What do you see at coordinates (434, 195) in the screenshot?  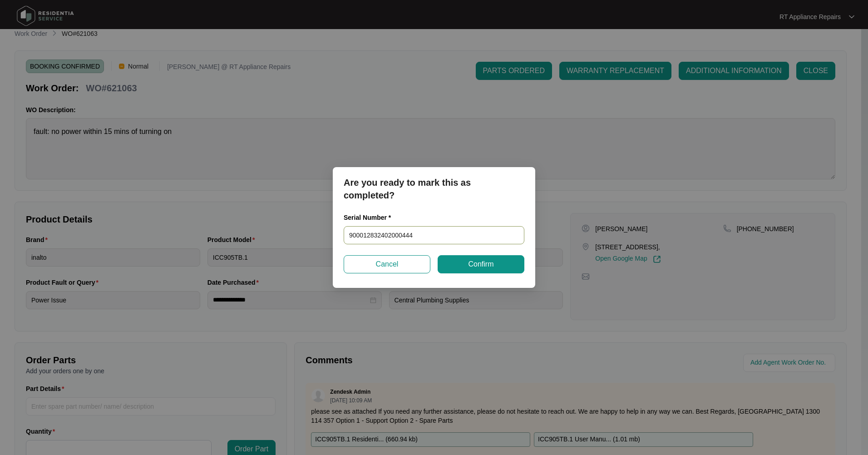 I see `p: completed?` at bounding box center [434, 195].